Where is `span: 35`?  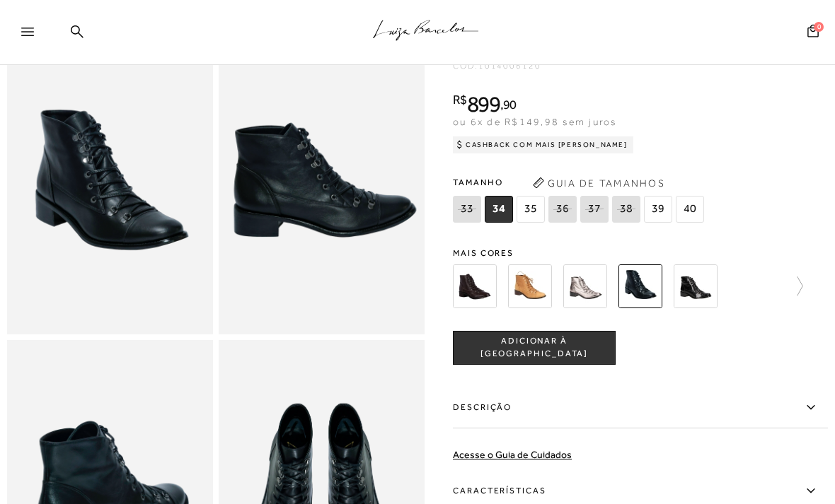 span: 35 is located at coordinates (531, 209).